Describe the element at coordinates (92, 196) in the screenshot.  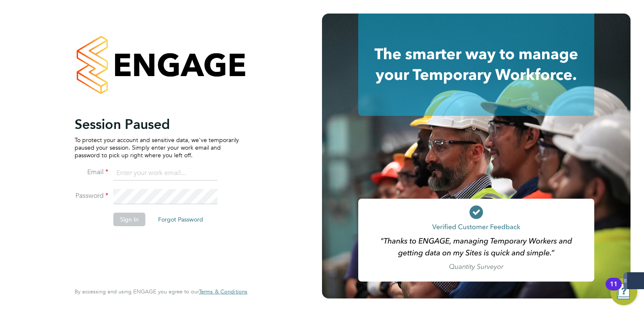
I see `label: Password` at that location.